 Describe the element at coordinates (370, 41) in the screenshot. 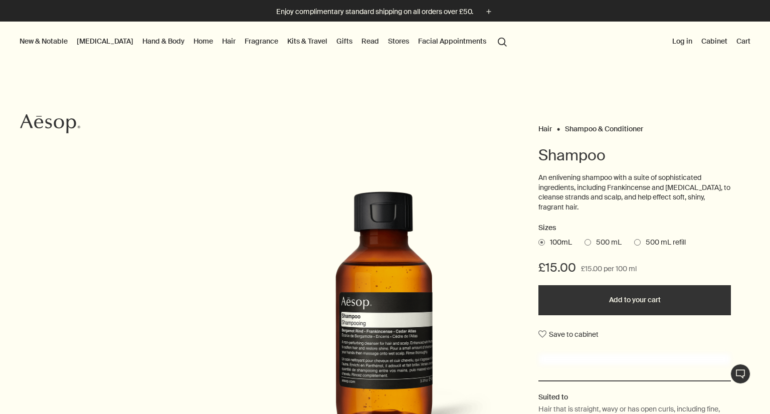

I see `a: Read` at that location.